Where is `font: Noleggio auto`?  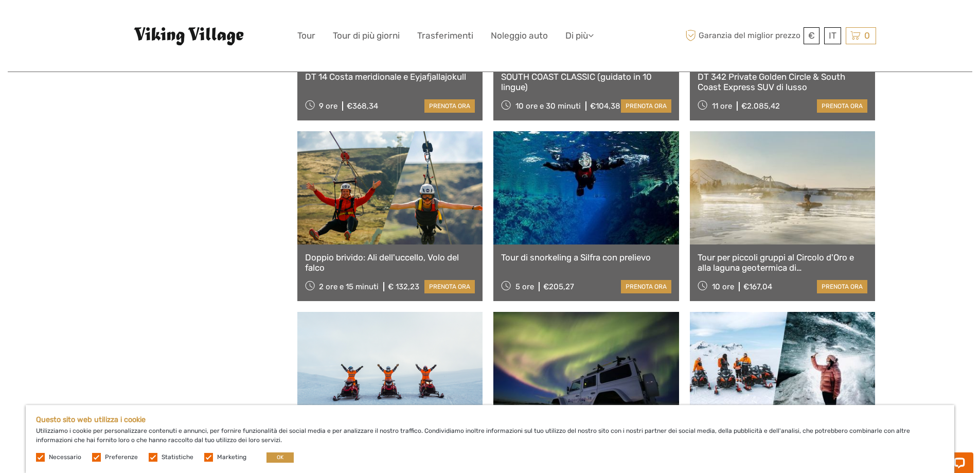 font: Noleggio auto is located at coordinates (519, 36).